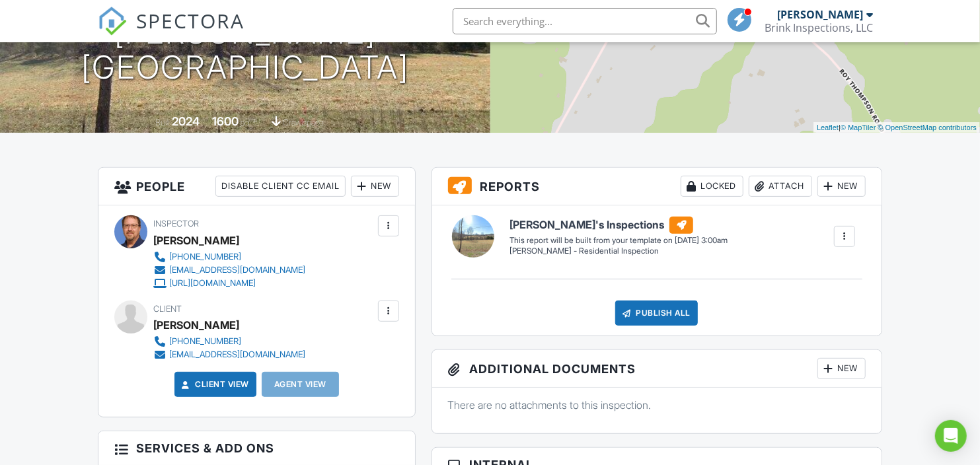 Image resolution: width=980 pixels, height=465 pixels. What do you see at coordinates (112, 21) in the screenshot?
I see `img: The Best Home Inspection Software - Spectora` at bounding box center [112, 21].